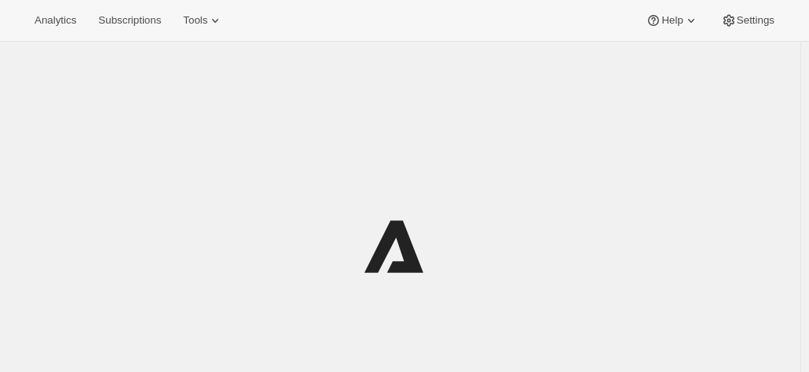 The height and width of the screenshot is (372, 809). What do you see at coordinates (203, 20) in the screenshot?
I see `button: Tools` at bounding box center [203, 20].